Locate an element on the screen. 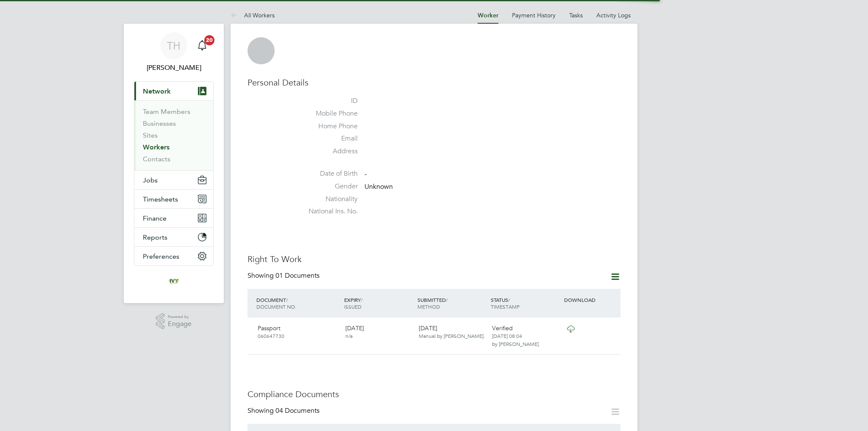  div: Network is located at coordinates (174, 135).